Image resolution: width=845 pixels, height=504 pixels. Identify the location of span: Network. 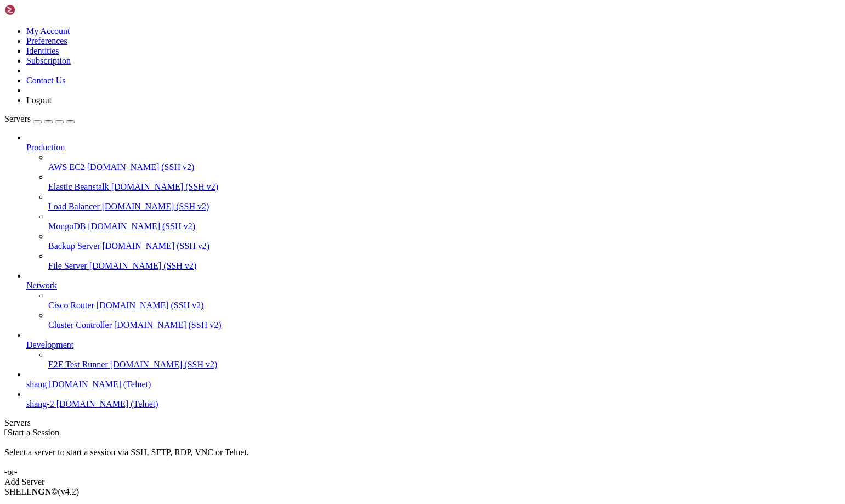
(42, 285).